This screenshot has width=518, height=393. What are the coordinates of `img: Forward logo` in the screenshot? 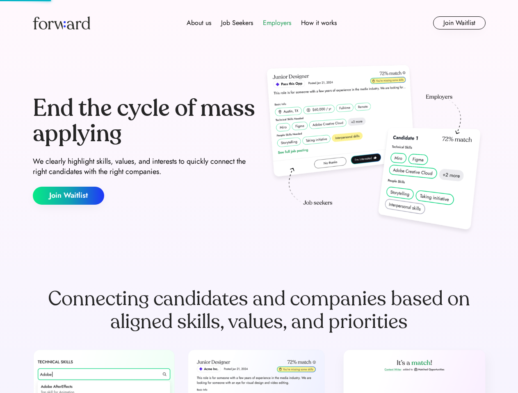 It's located at (61, 23).